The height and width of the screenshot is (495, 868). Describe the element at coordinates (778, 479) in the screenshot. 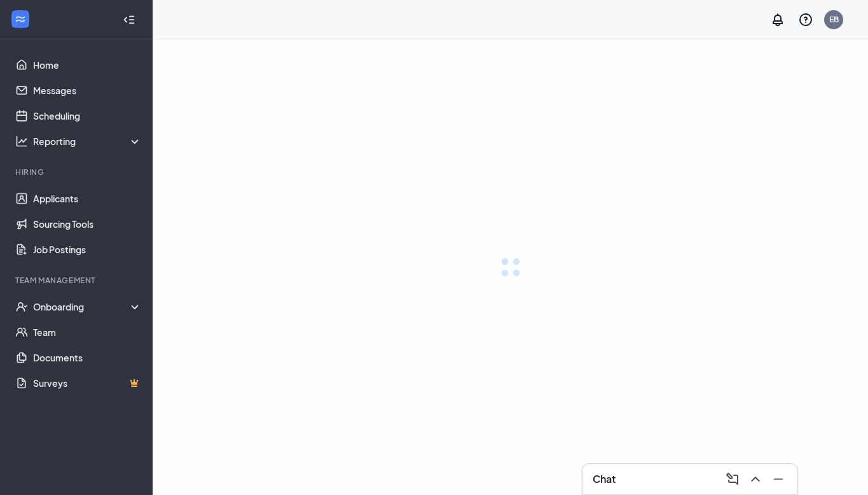

I see `svg: Minimize` at that location.